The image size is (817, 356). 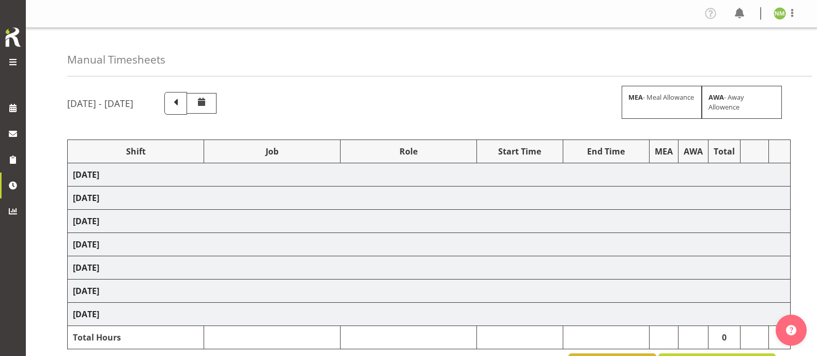 What do you see at coordinates (779, 13) in the screenshot?
I see `img: nelia-maiva11913.jpg` at bounding box center [779, 13].